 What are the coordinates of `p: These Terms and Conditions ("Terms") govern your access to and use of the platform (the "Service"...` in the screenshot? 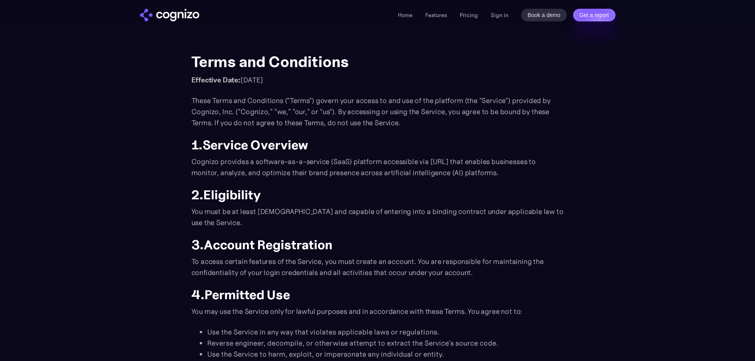 It's located at (378, 112).